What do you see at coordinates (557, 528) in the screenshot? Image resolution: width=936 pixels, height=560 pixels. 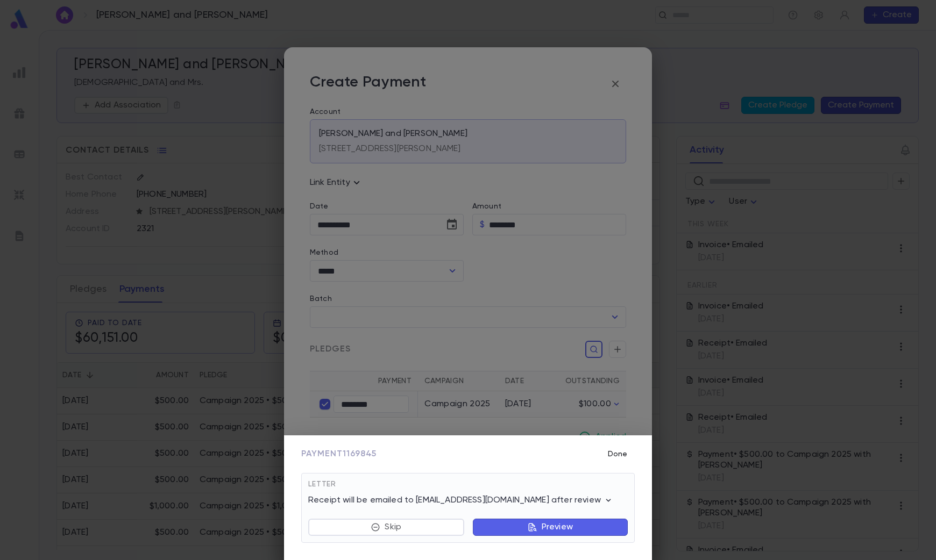 I see `p: Preview` at bounding box center [557, 528].